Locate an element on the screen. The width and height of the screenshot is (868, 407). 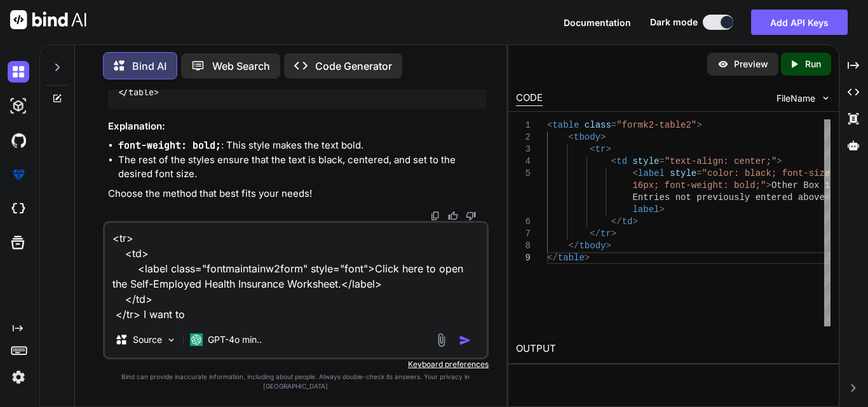
span: "formk2-table2" is located at coordinates (656, 125).